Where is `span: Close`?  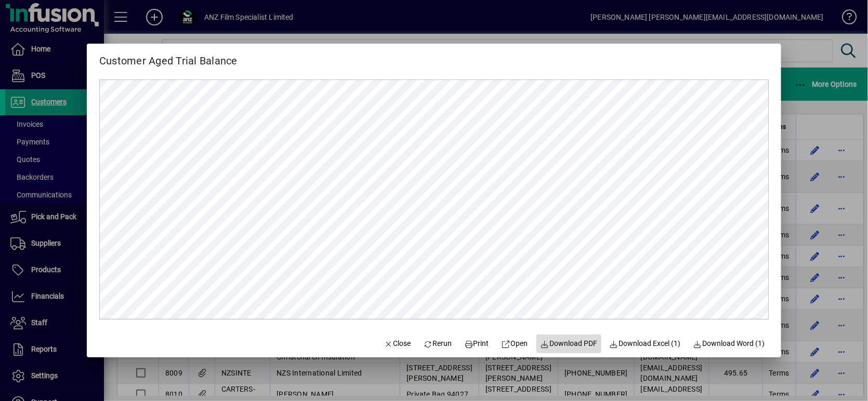 span: Close is located at coordinates (398, 344).